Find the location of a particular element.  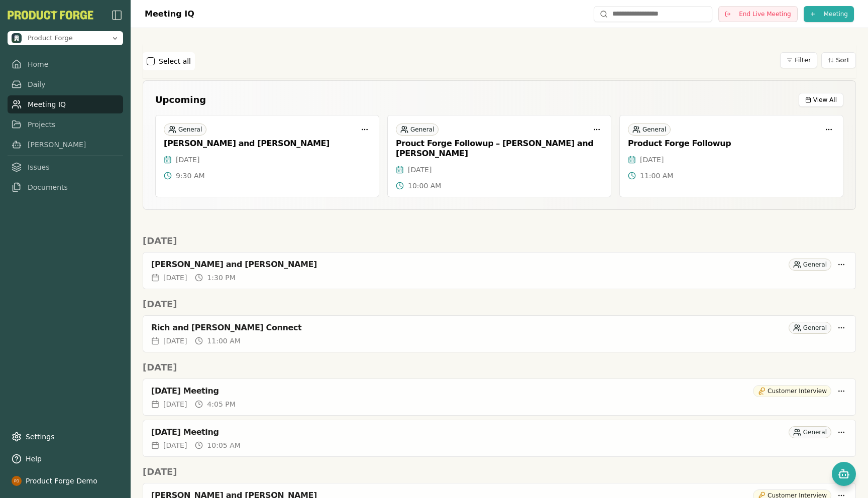

button: Meeting is located at coordinates (829, 14).